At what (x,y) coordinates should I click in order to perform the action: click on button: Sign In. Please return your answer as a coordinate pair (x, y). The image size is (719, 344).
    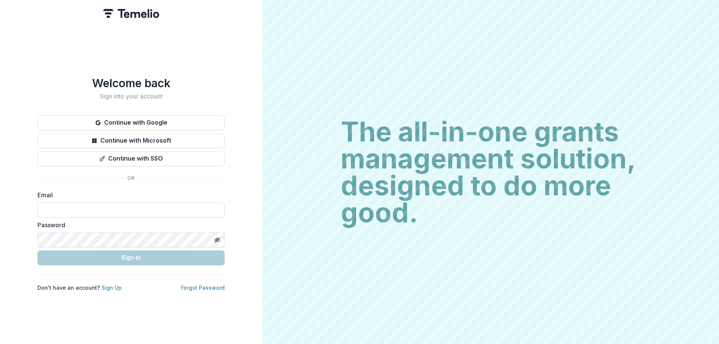
    Looking at the image, I should click on (131, 258).